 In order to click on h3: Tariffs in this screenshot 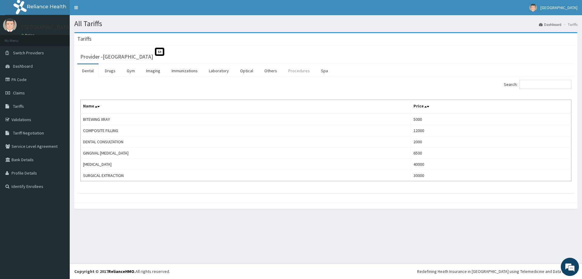, I will do `click(84, 39)`.